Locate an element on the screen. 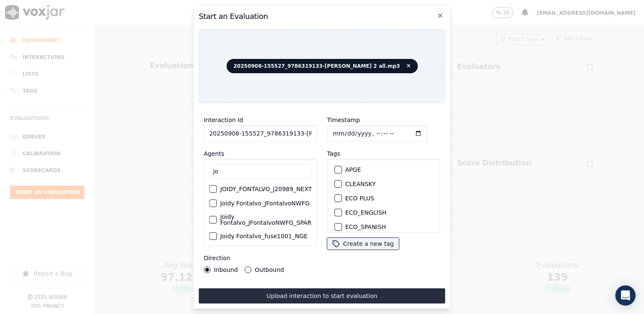  label: ECO PLUS is located at coordinates (360, 199).